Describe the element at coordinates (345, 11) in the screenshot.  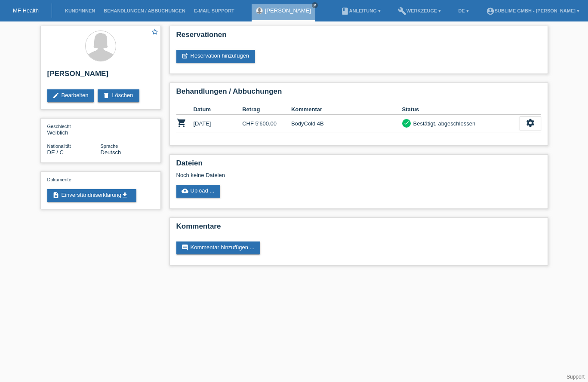
I see `i: book` at that location.